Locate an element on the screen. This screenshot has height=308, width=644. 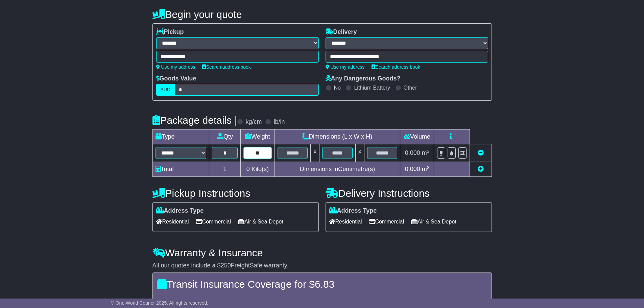
label: AUD is located at coordinates (166, 90).